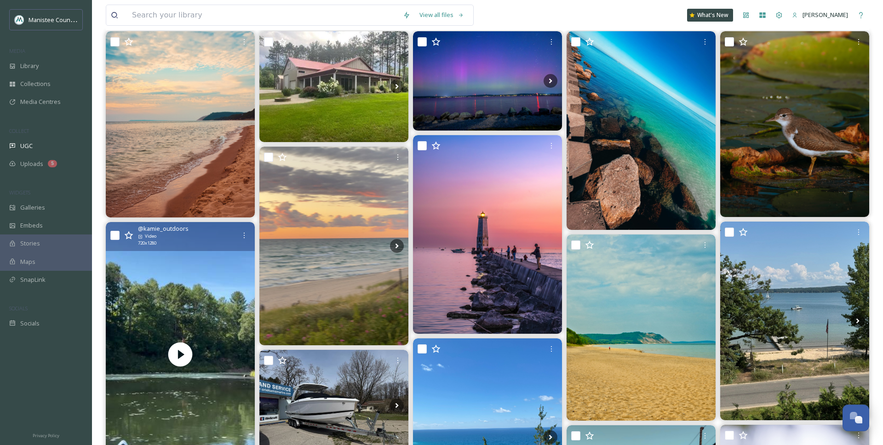 The height and width of the screenshot is (445, 883). What do you see at coordinates (33, 280) in the screenshot?
I see `span: SnapLink` at bounding box center [33, 280].